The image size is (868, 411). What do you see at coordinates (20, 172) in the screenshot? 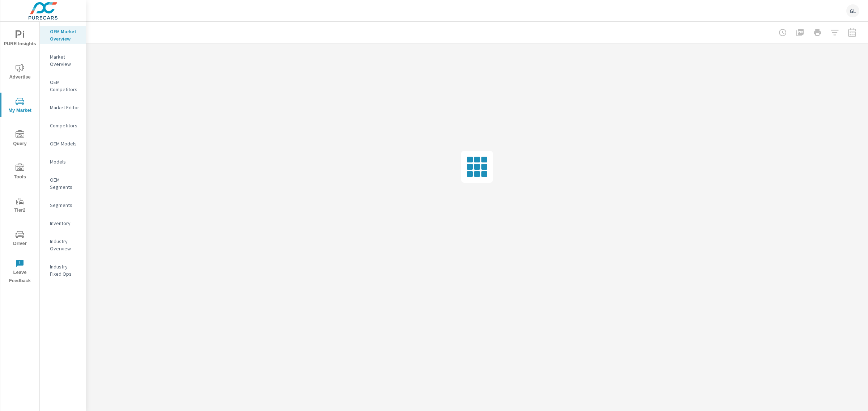
I see `span: Tools` at bounding box center [20, 172].